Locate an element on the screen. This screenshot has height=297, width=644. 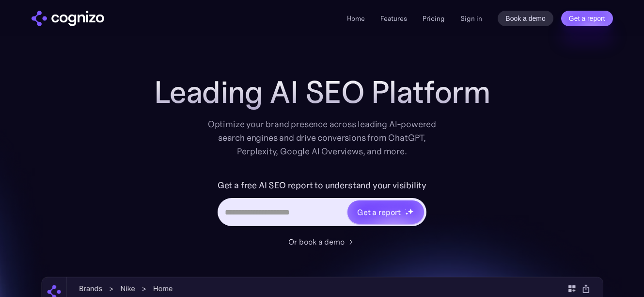
a: Features is located at coordinates (394, 19).